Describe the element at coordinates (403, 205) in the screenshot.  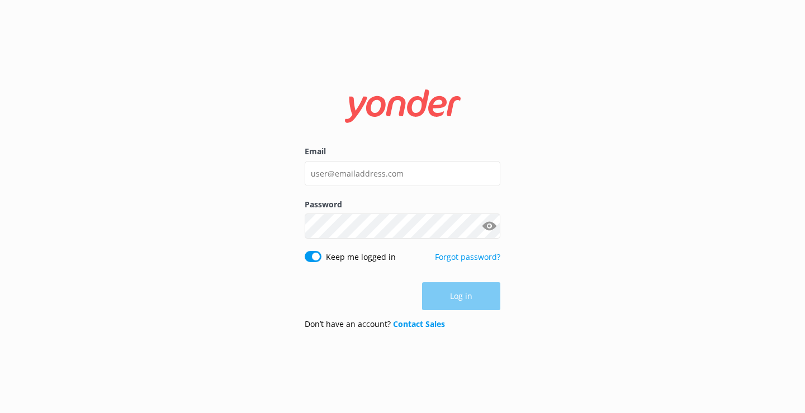
I see `label: Password` at that location.